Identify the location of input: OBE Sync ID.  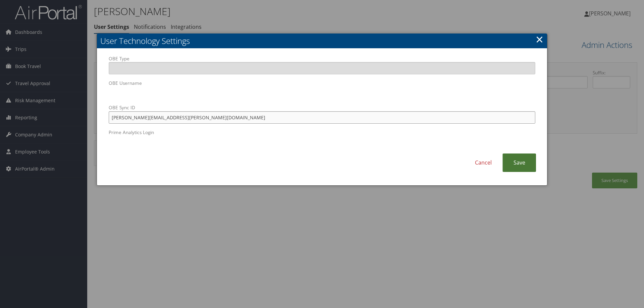
(322, 117).